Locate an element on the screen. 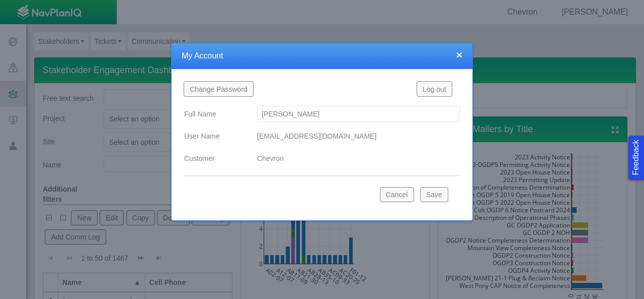  button: Cancel is located at coordinates (397, 194).